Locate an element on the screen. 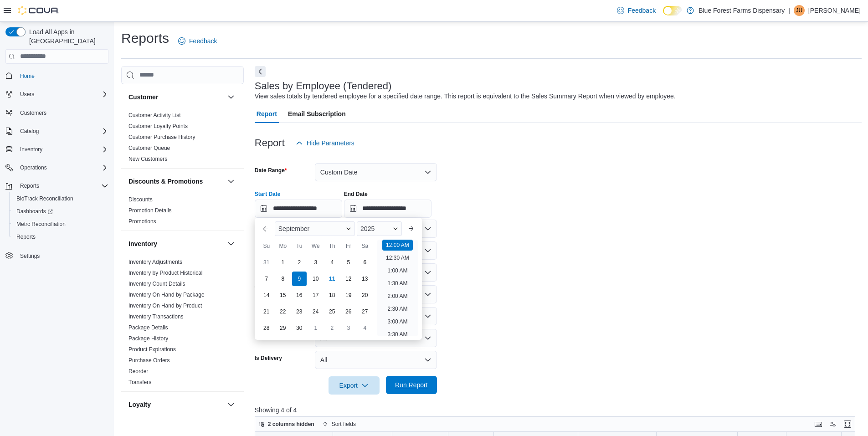  label: Date Range is located at coordinates (271, 171).